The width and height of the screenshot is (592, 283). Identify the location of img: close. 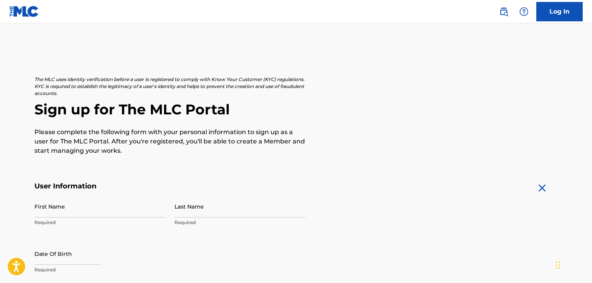
(542, 188).